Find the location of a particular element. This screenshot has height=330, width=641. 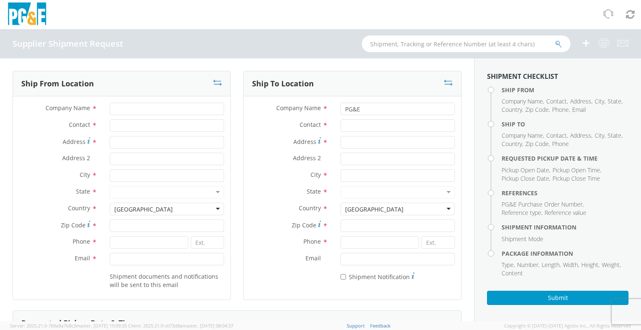

img: pge-logo-06675f144f4cfa6a6814.png is located at coordinates (27, 15).